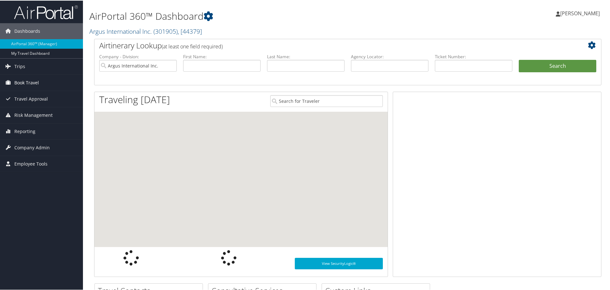 Image resolution: width=610 pixels, height=290 pixels. Describe the element at coordinates (46, 11) in the screenshot. I see `img: airportal-logo.png` at that location.